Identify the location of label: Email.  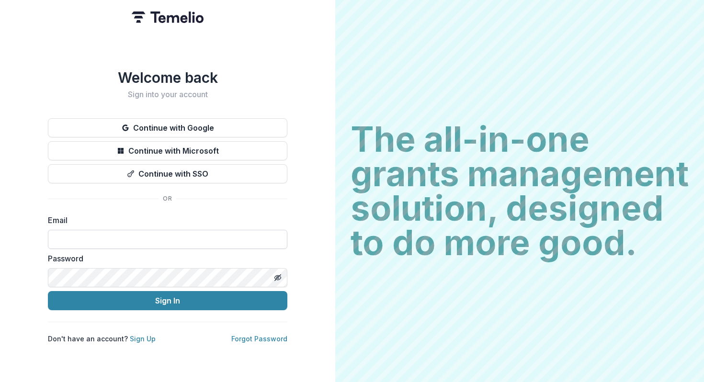
(165, 220).